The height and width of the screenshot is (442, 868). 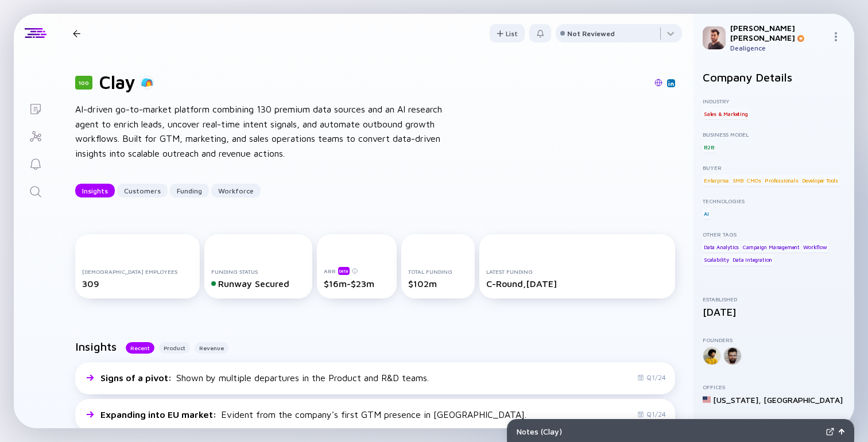 What do you see at coordinates (774, 387) in the screenshot?
I see `div: Offices` at bounding box center [774, 387].